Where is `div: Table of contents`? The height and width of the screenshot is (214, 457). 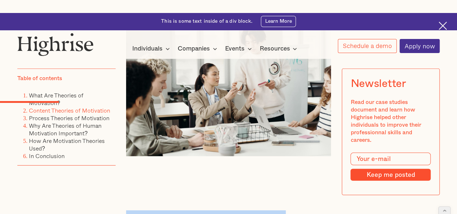
div: Table of contents is located at coordinates (40, 78).